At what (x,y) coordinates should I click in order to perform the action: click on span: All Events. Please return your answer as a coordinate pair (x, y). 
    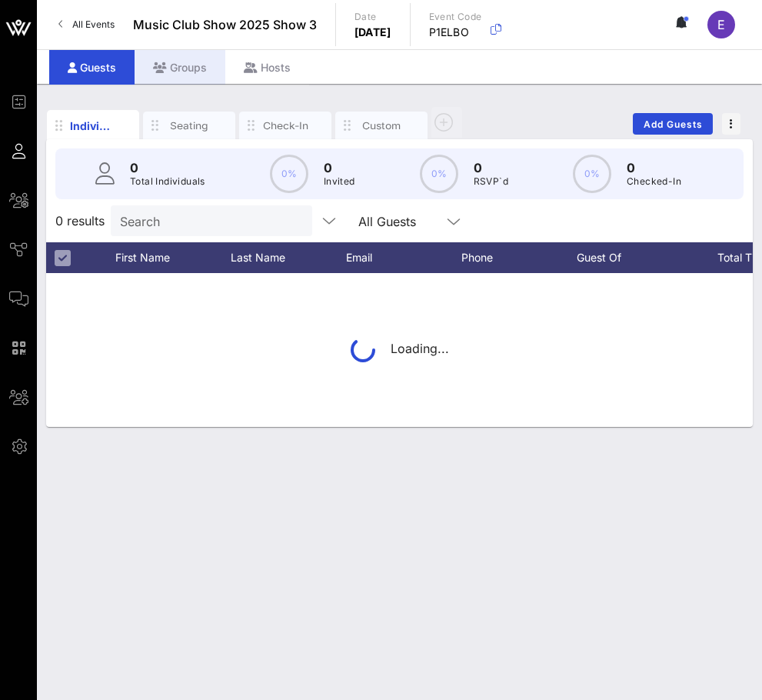
    Looking at the image, I should click on (93, 24).